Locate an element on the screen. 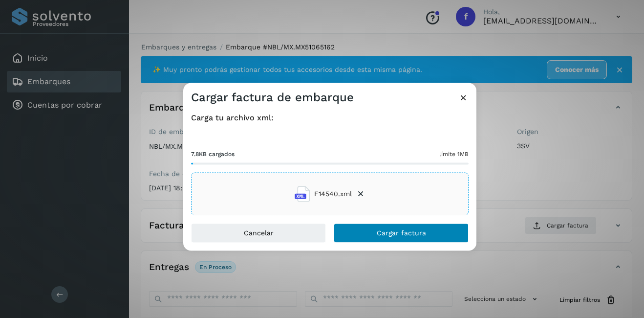 This screenshot has height=318, width=644. button: Cargar factura is located at coordinates (401, 233).